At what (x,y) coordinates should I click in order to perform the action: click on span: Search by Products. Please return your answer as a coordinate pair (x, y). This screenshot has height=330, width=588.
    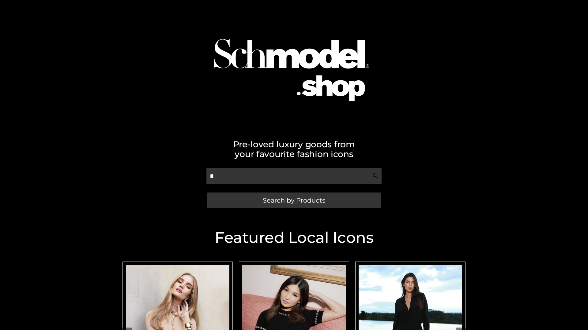
    Looking at the image, I should click on (294, 200).